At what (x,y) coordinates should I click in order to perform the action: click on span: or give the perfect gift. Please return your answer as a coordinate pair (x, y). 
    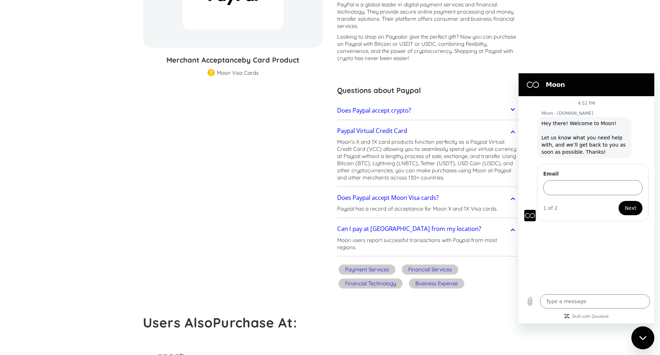
    Looking at the image, I should click on (429, 36).